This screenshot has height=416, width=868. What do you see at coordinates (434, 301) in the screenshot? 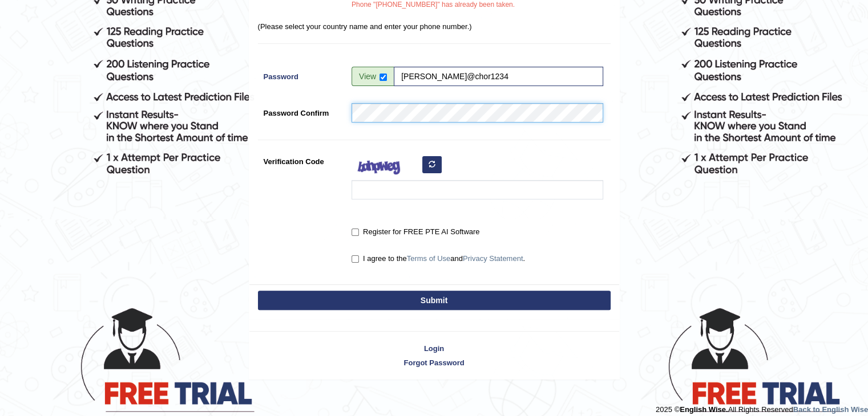
I see `button: Submit` at bounding box center [434, 301].